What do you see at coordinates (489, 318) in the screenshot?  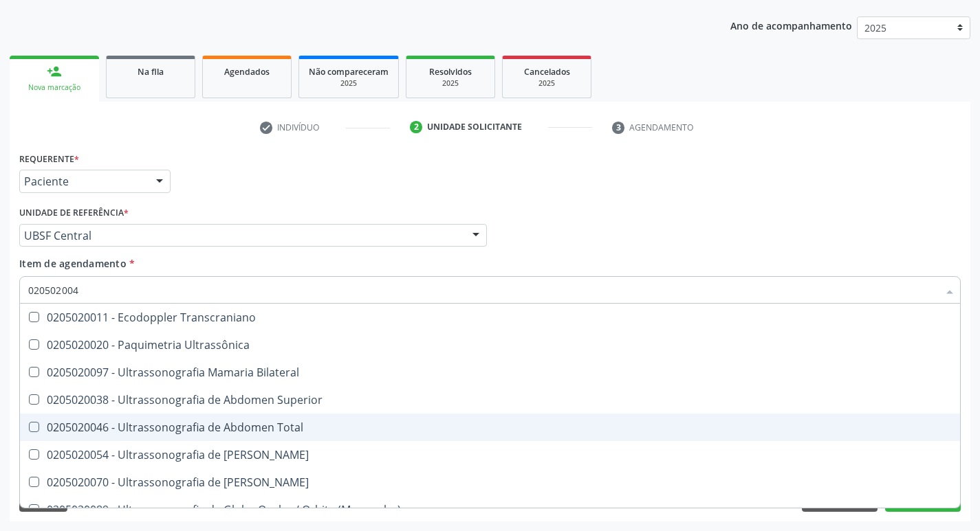 I see `div: 0205020011 - Ecodoppler Transcraniano` at bounding box center [489, 318].